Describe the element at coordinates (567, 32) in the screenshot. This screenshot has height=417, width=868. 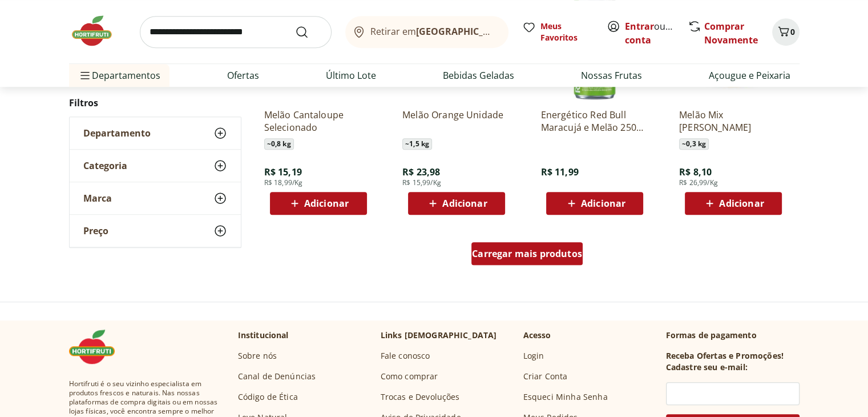
I see `span: Meus Favoritos` at that location.